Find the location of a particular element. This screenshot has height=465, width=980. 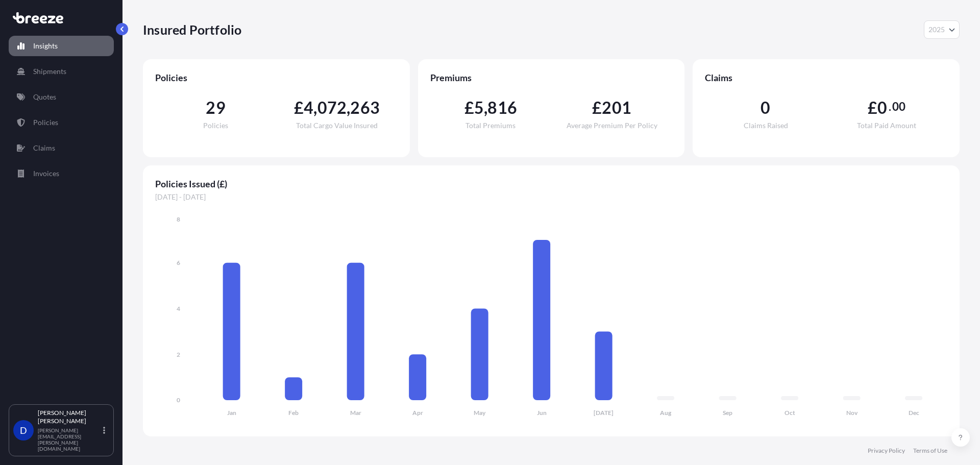

a: Shipments is located at coordinates (61, 71).